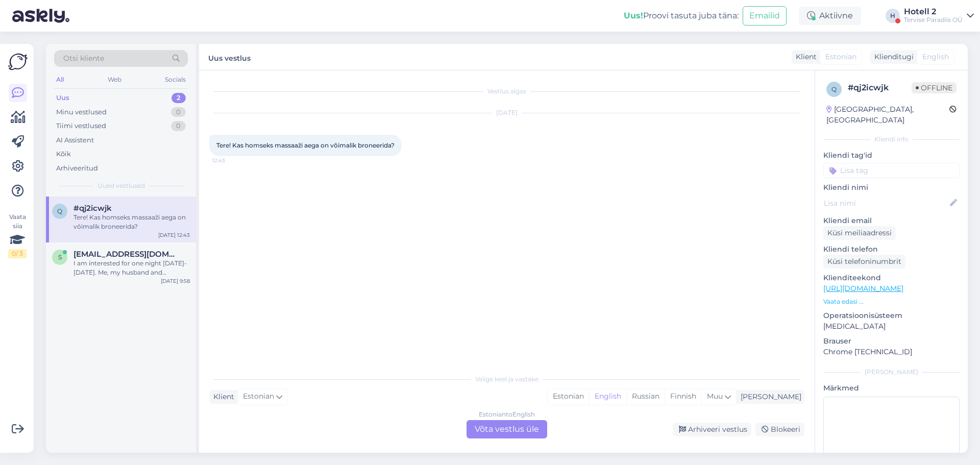 The width and height of the screenshot is (980, 465). What do you see at coordinates (934, 88) in the screenshot?
I see `span: Offline` at bounding box center [934, 88].